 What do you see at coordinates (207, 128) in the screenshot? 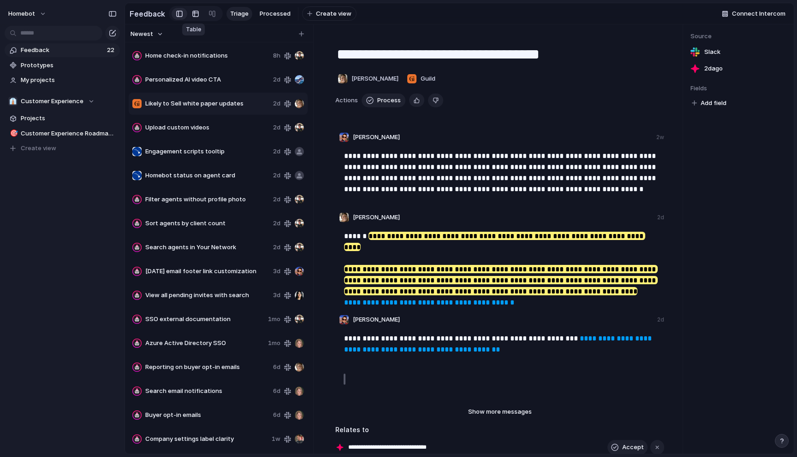
I see `span: Upload custom videos` at bounding box center [207, 128].